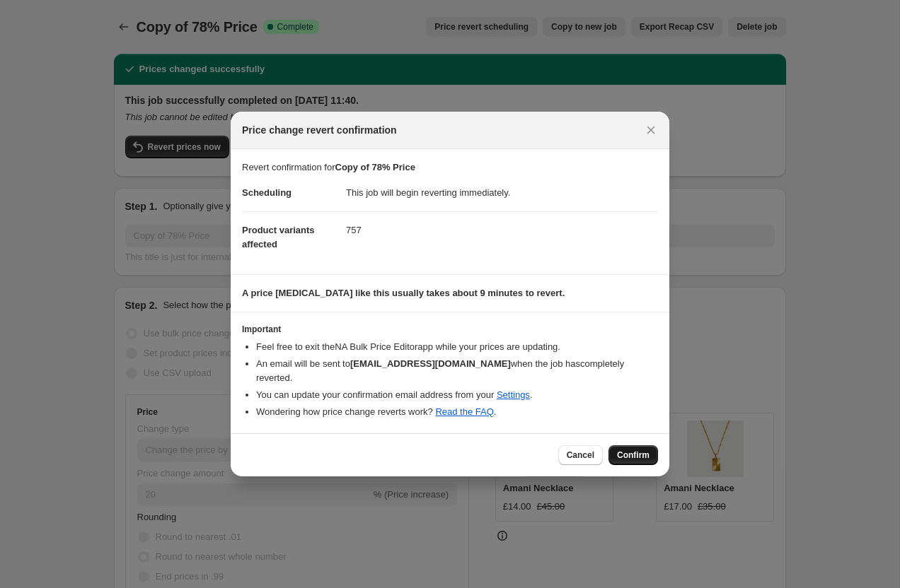 This screenshot has height=588, width=900. Describe the element at coordinates (278, 237) in the screenshot. I see `span: Product variants affected` at that location.